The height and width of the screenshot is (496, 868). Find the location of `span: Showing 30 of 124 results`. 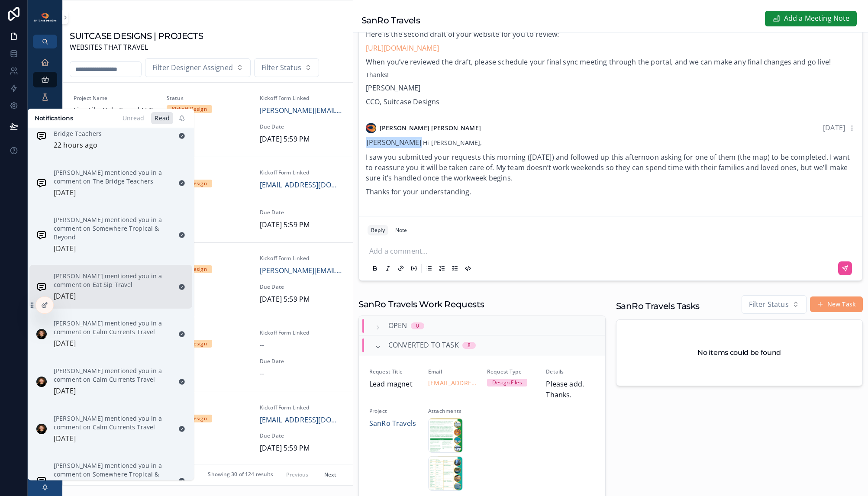

span: Showing 30 of 124 results is located at coordinates (240, 475).